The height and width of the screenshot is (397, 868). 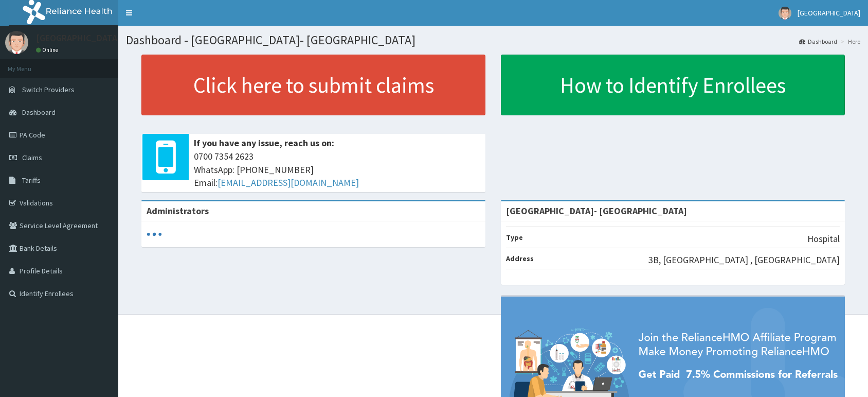 I want to click on a: Online, so click(x=48, y=50).